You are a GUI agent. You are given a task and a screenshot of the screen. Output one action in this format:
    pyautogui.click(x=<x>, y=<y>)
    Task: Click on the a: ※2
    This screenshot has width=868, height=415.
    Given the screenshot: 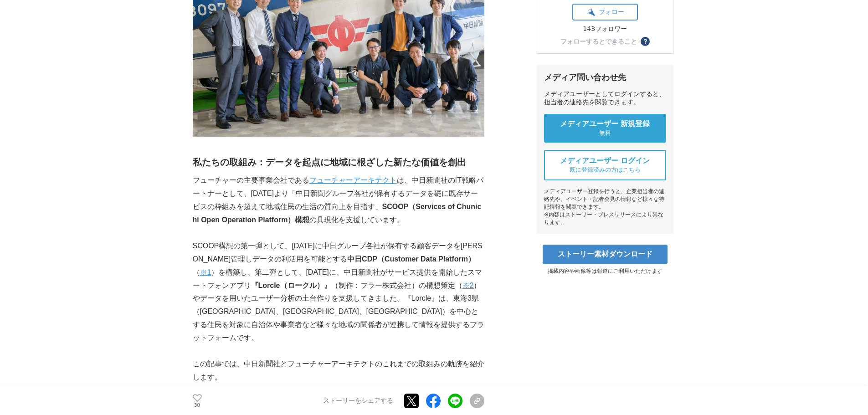 What is the action you would take?
    pyautogui.click(x=468, y=285)
    